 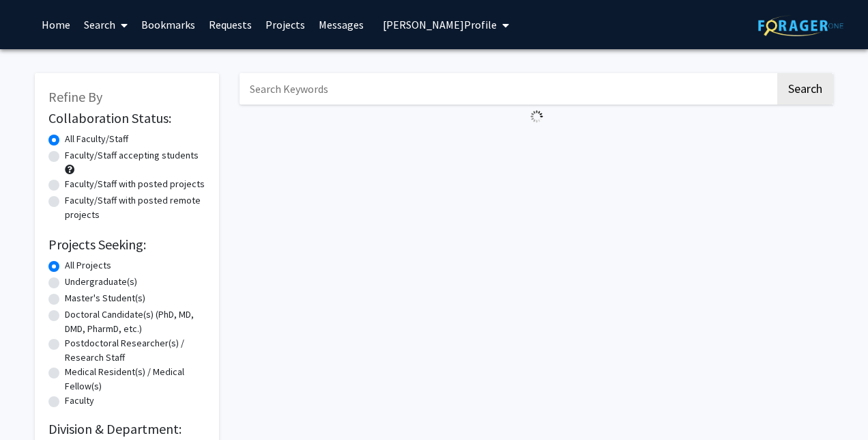 I want to click on button: Search, so click(x=805, y=89).